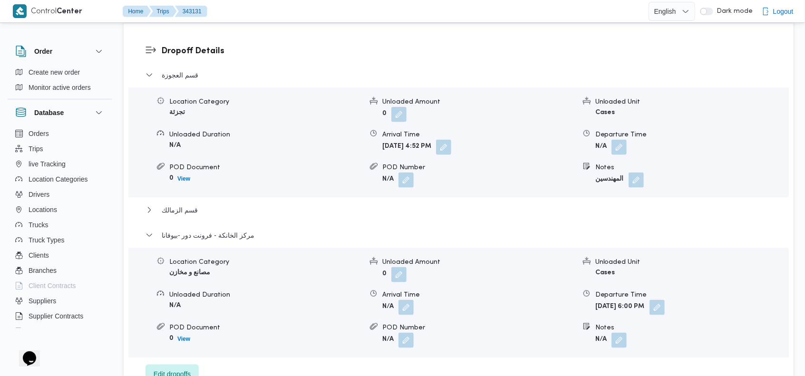 The width and height of the screenshot is (805, 376). Describe the element at coordinates (60, 210) in the screenshot. I see `button: Locations` at that location.